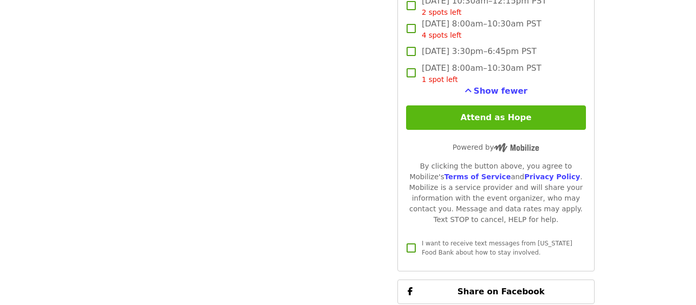 Image resolution: width=696 pixels, height=305 pixels. Describe the element at coordinates (501, 91) in the screenshot. I see `span: Show fewer` at that location.